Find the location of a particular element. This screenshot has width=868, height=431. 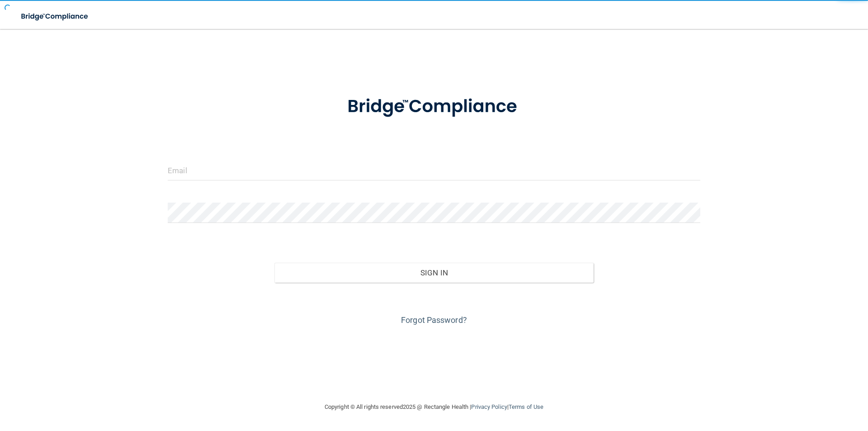

button: Sign In is located at coordinates (434, 272).